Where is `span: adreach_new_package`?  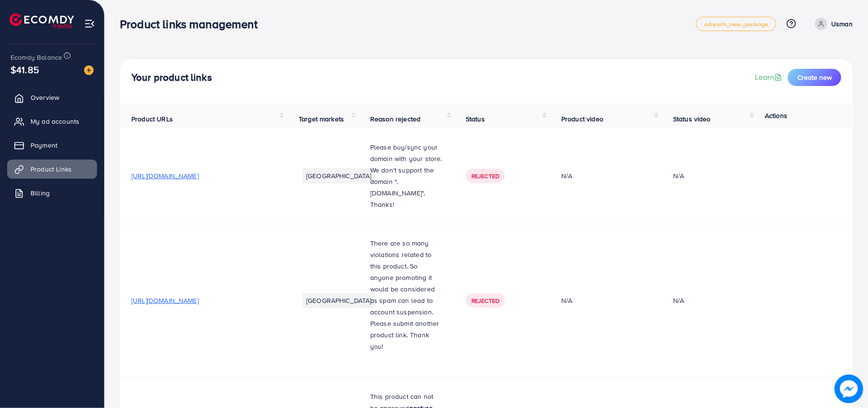 span: adreach_new_package is located at coordinates (736, 24).